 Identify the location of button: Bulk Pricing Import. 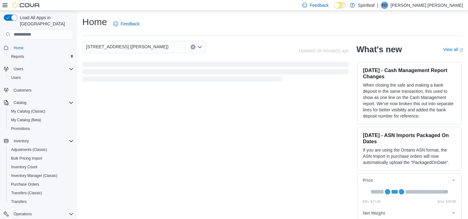
(41, 158).